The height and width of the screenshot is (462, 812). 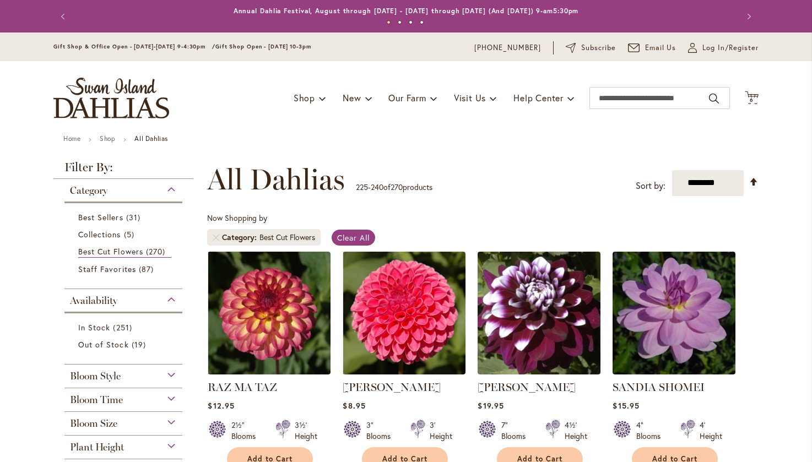 I want to click on button: 4 of 4, so click(x=421, y=22).